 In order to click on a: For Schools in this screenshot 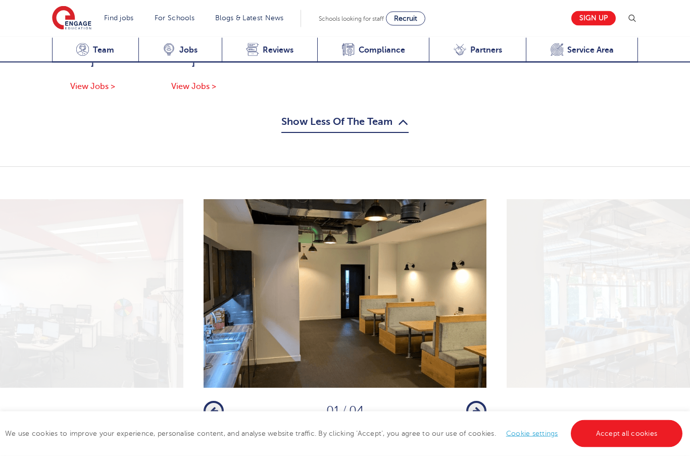, I will do `click(174, 18)`.